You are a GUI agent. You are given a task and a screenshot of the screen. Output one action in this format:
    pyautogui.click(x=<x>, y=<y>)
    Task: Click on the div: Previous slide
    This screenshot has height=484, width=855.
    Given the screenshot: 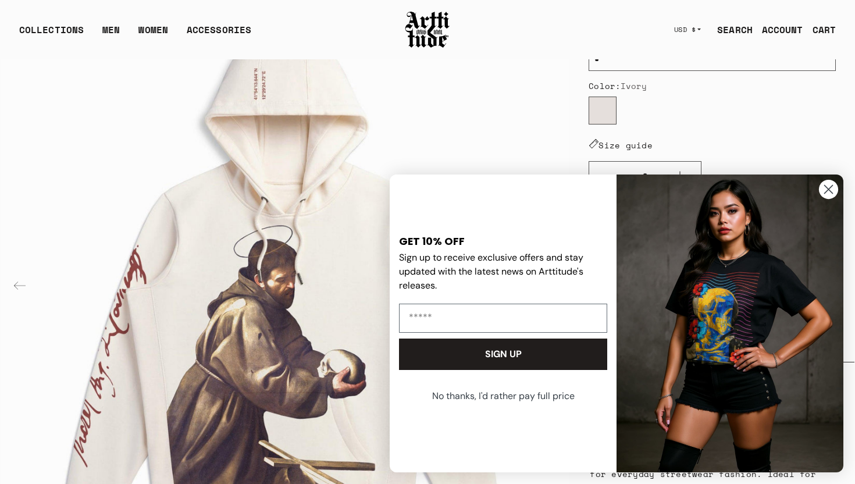 What is the action you would take?
    pyautogui.click(x=20, y=286)
    